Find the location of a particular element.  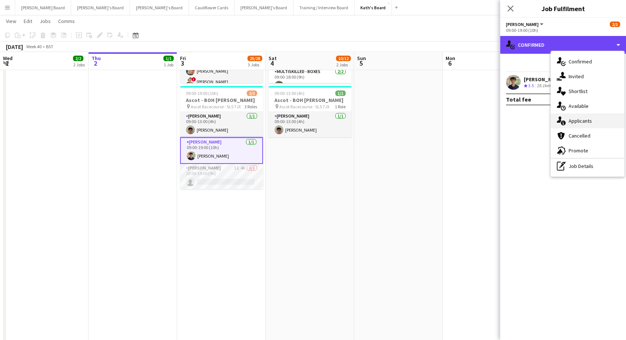

span: 1 is located at coordinates (7, 63).